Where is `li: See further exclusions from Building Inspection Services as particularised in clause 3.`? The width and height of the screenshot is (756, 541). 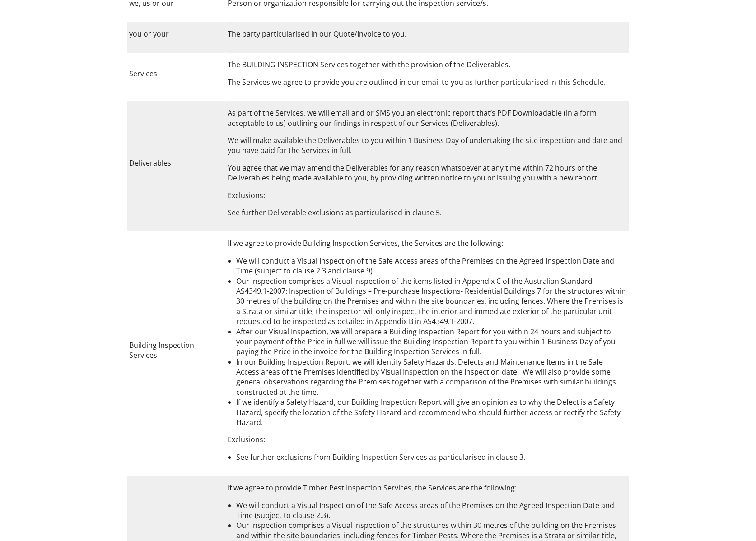 li: See further exclusions from Building Inspection Services as particularised in clause 3. is located at coordinates (431, 458).